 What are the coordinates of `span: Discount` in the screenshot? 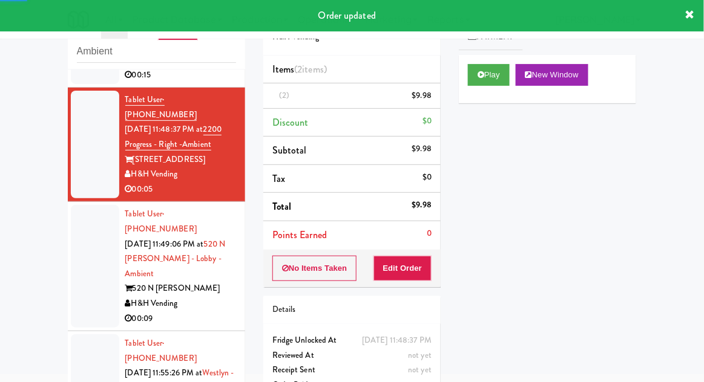 It's located at (290, 122).